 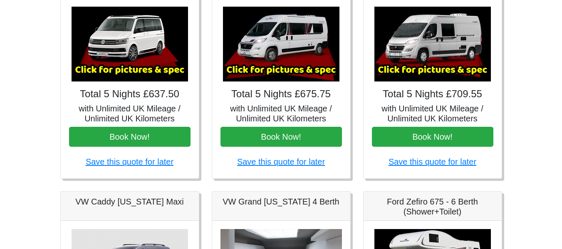 I want to click on h4: Total 5 Nights £709.55, so click(x=433, y=94).